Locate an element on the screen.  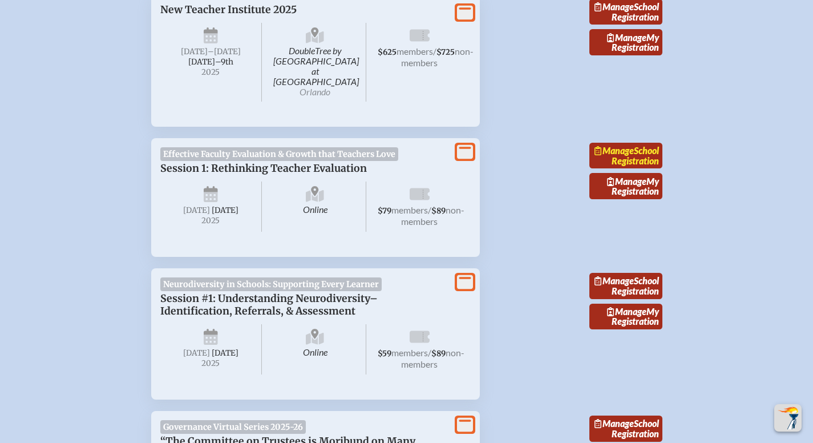
button: Scroll Top is located at coordinates (788, 418).